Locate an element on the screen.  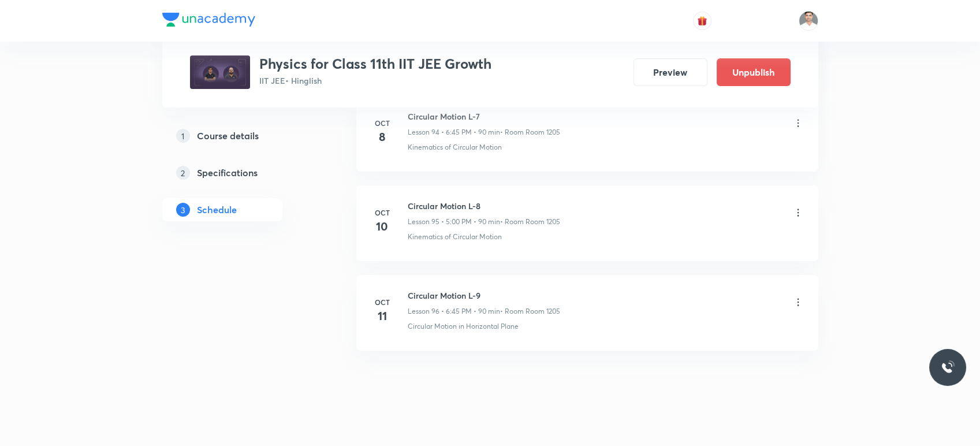
p: Circular Motion in Horizontal Plane is located at coordinates (463, 327).